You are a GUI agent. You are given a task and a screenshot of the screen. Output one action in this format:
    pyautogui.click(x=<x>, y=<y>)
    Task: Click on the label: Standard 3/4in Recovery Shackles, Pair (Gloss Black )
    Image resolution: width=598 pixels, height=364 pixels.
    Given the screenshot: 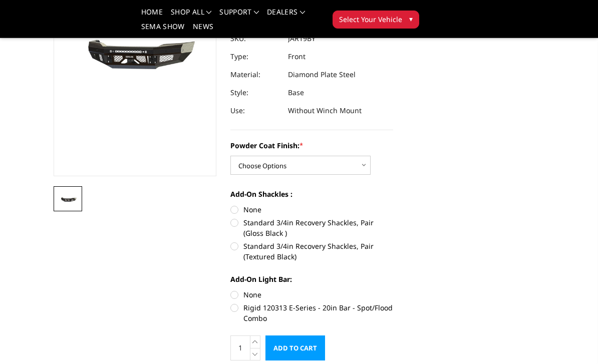 What is the action you would take?
    pyautogui.click(x=311, y=228)
    